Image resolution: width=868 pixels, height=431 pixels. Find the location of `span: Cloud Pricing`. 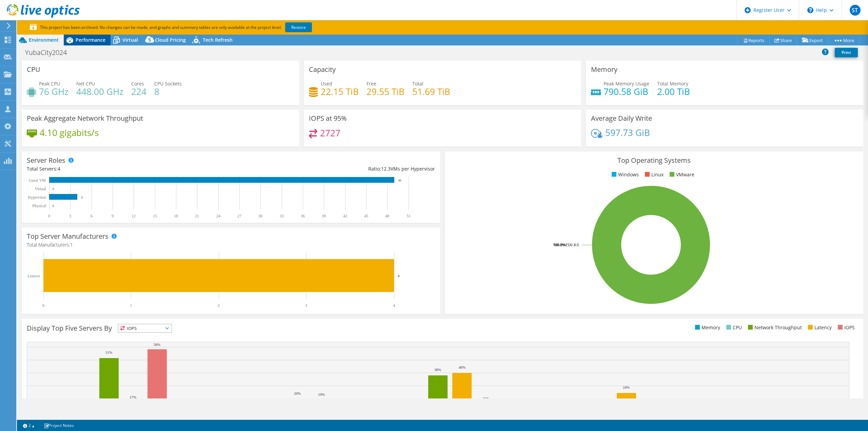

span: Cloud Pricing is located at coordinates (171, 40).